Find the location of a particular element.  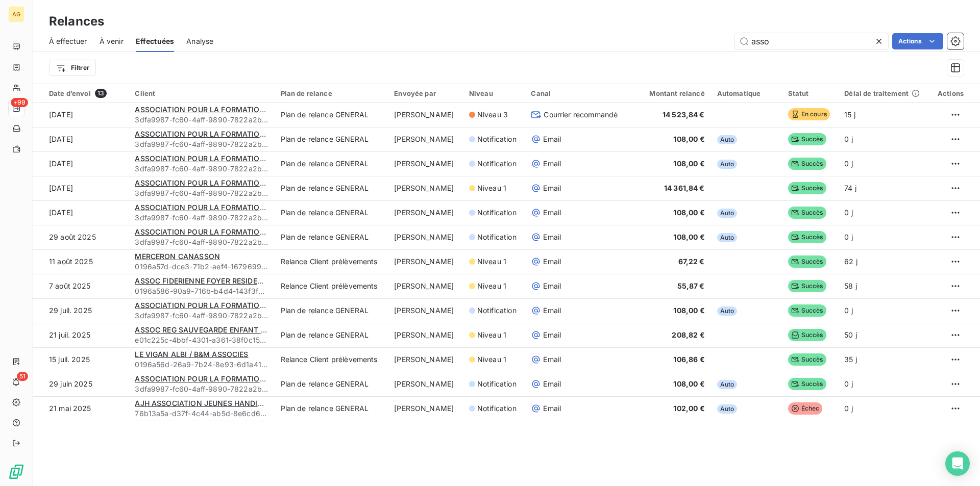

span: À effectuer is located at coordinates (68, 41).